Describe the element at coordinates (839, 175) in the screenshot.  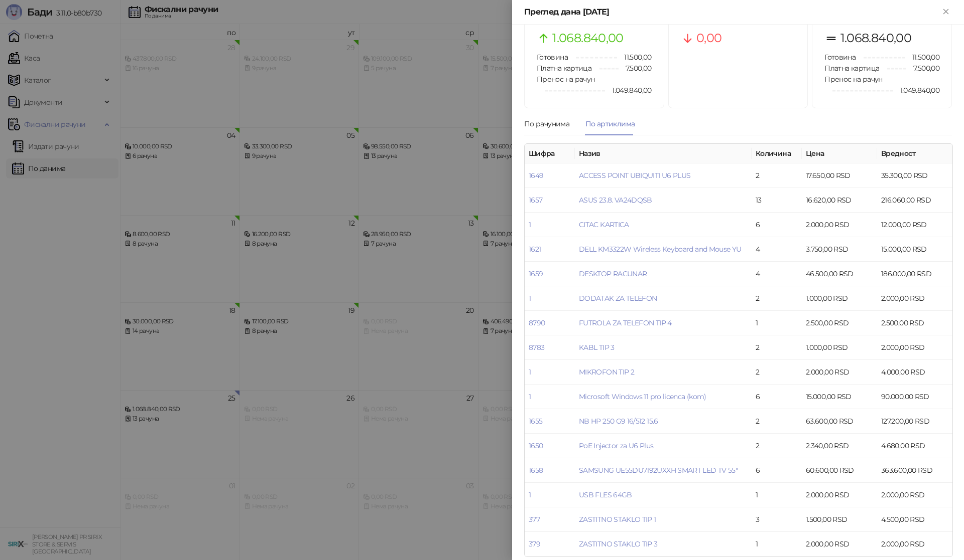
I see `td: 17.650,00 RSD` at that location.